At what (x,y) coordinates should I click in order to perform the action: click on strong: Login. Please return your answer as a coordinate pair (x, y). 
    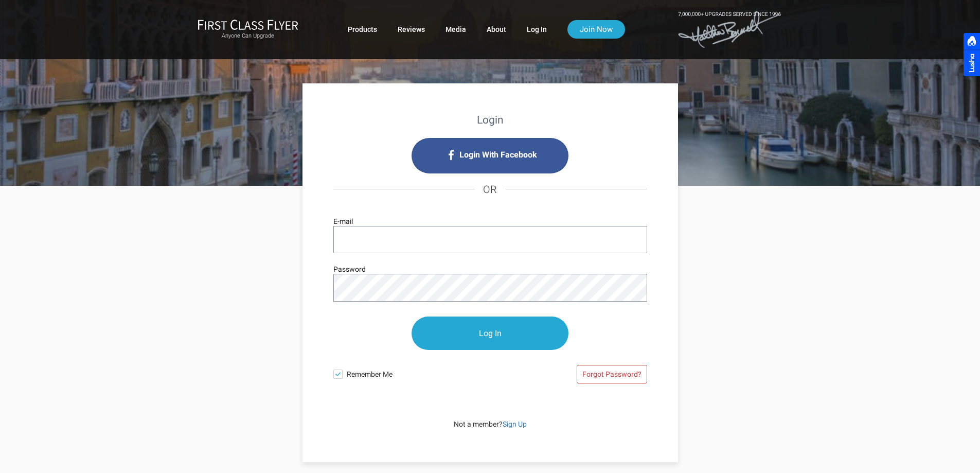
    Looking at the image, I should click on (491, 120).